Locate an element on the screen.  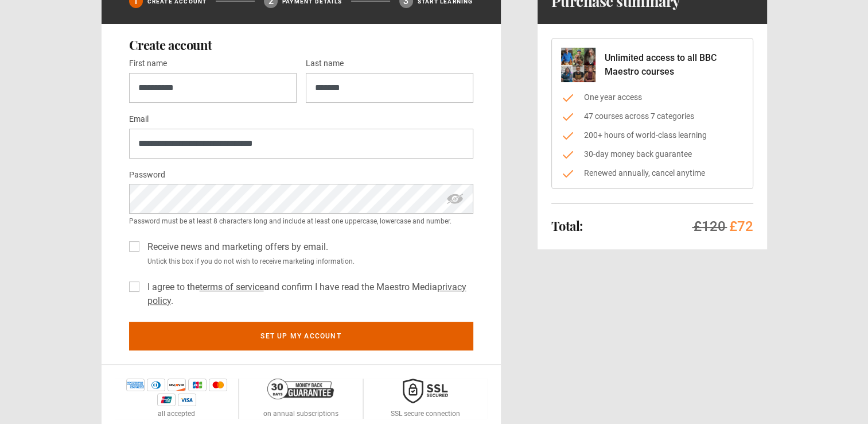
label: Password is located at coordinates (147, 175).